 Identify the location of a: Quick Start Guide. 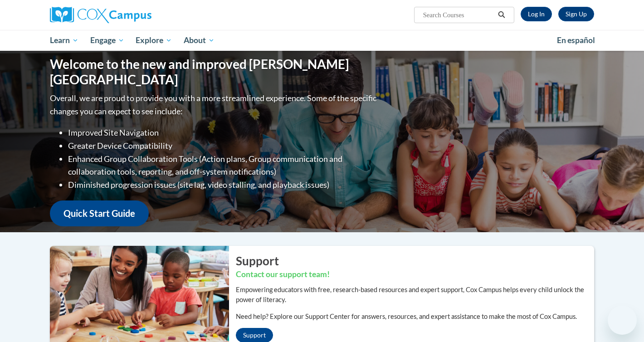
(99, 213).